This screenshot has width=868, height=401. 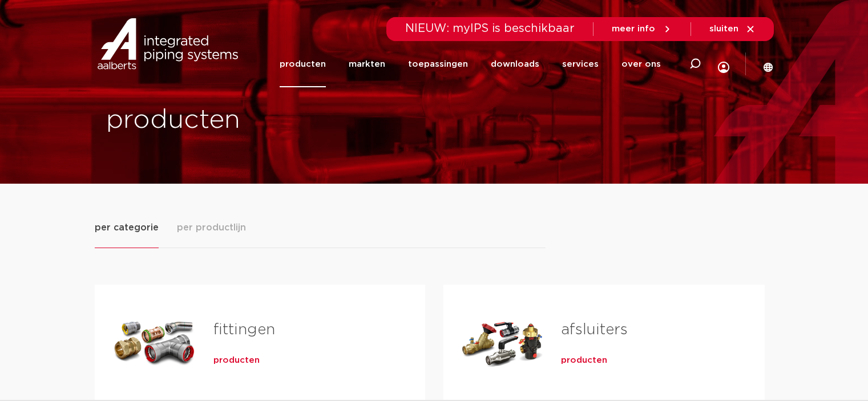 I want to click on a: sluiten, so click(x=732, y=29).